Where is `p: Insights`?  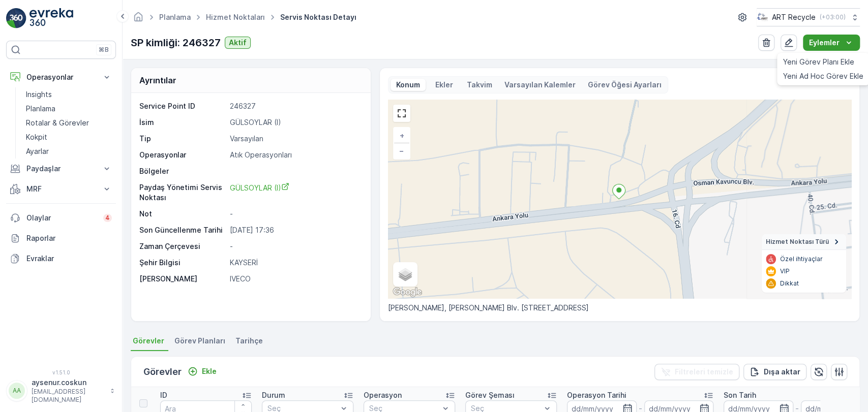 p: Insights is located at coordinates (38, 94).